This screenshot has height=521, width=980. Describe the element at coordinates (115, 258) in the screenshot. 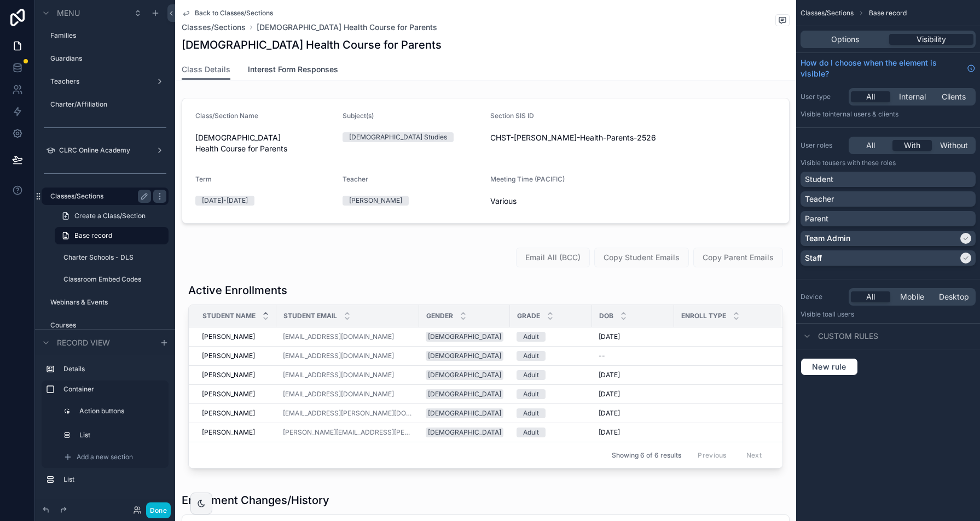

I see `a: Charter Schools - DLS` at that location.